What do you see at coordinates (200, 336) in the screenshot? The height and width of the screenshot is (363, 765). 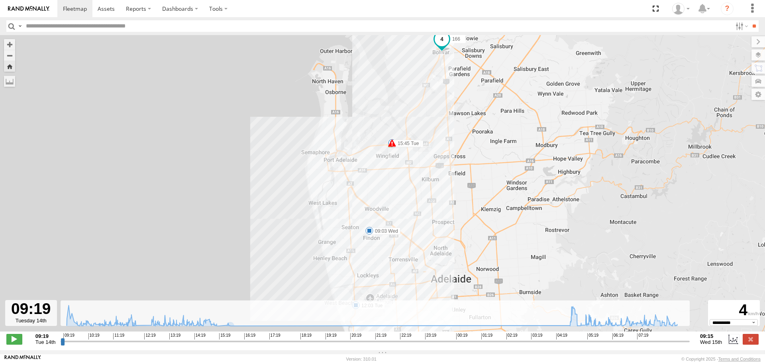 I see `span: 14:19` at bounding box center [200, 336].